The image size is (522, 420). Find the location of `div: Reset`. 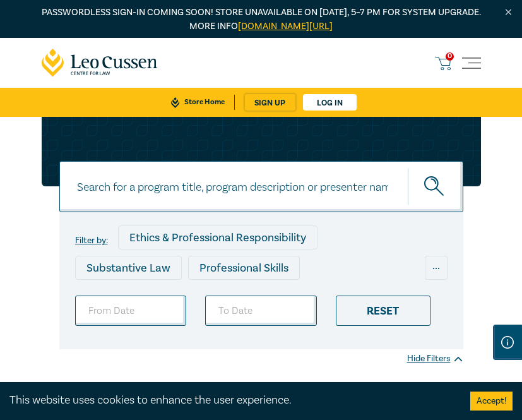

div: Reset is located at coordinates (384, 311).